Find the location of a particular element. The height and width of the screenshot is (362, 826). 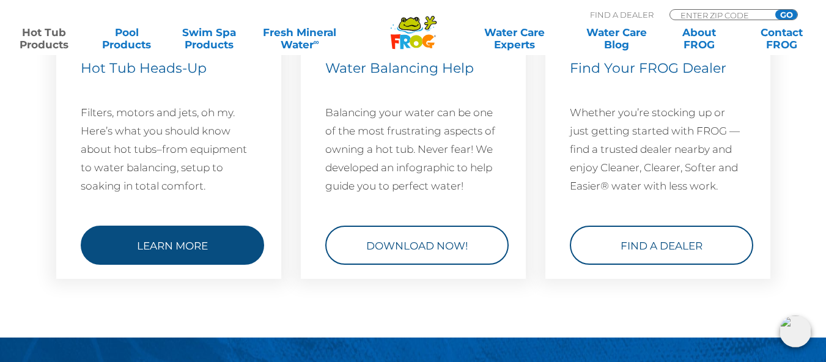

input: GO is located at coordinates (787, 15).